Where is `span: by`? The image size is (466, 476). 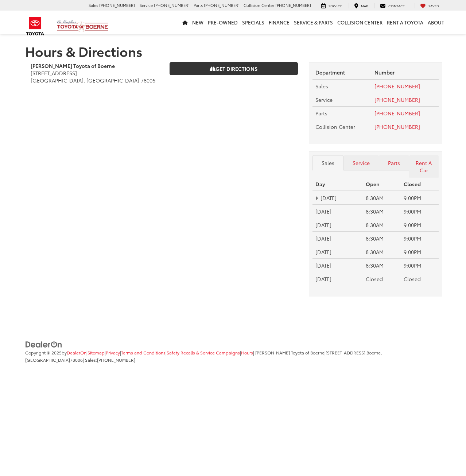 span: by is located at coordinates (74, 352).